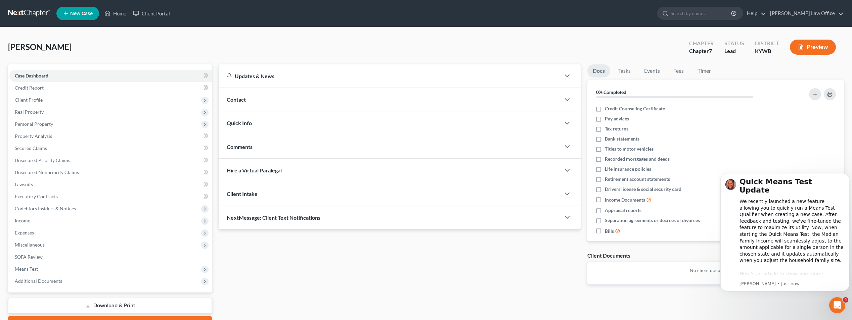 The image size is (852, 320). I want to click on a: SOFA Review, so click(111, 257).